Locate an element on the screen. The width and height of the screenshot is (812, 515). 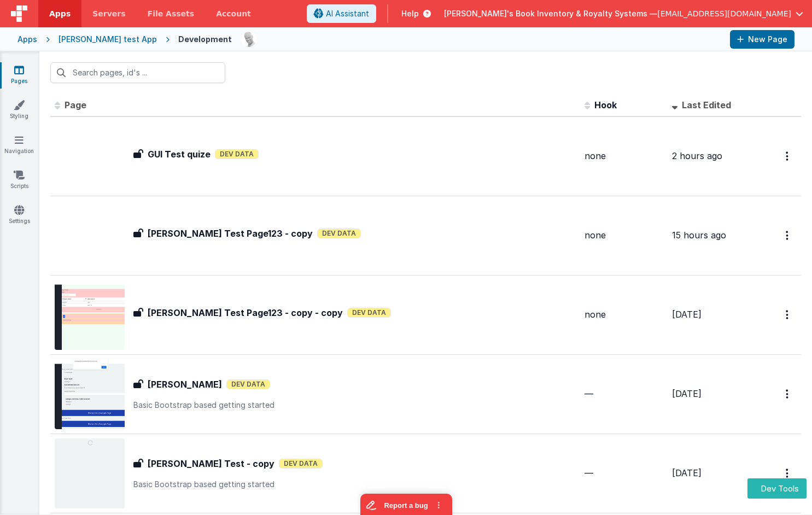
button: Dev Tools is located at coordinates (777, 489).